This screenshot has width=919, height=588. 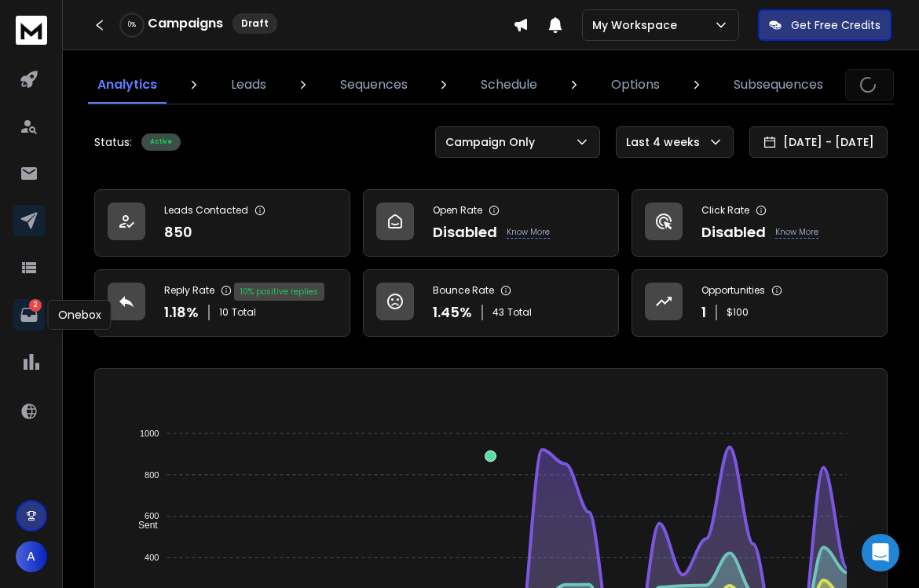 What do you see at coordinates (132, 25) in the screenshot?
I see `p: 0 %` at bounding box center [132, 25].